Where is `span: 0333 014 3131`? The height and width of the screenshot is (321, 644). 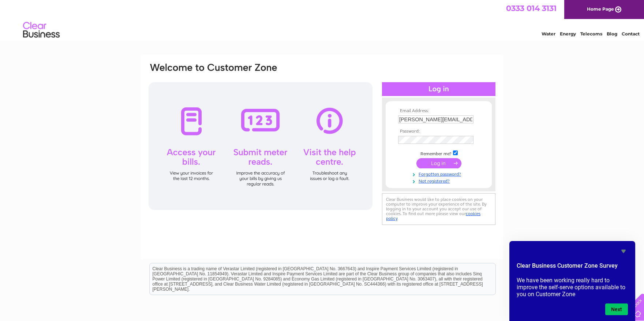
span: 0333 014 3131 is located at coordinates (531, 8).